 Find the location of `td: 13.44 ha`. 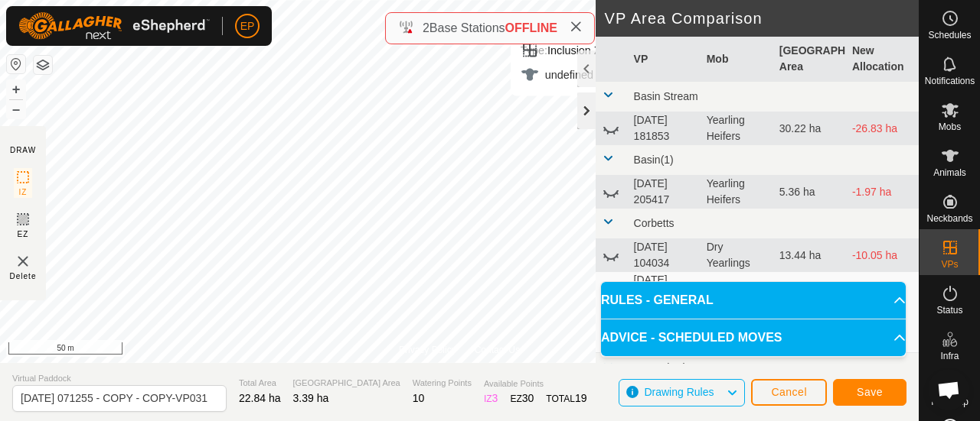

td: 13.44 ha is located at coordinates (809, 256).